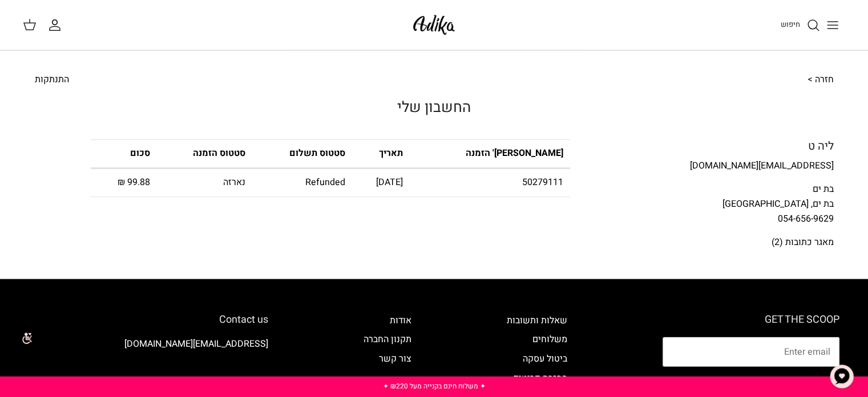 The width and height of the screenshot is (868, 397). I want to click on a: ביטול עסקה, so click(545, 359).